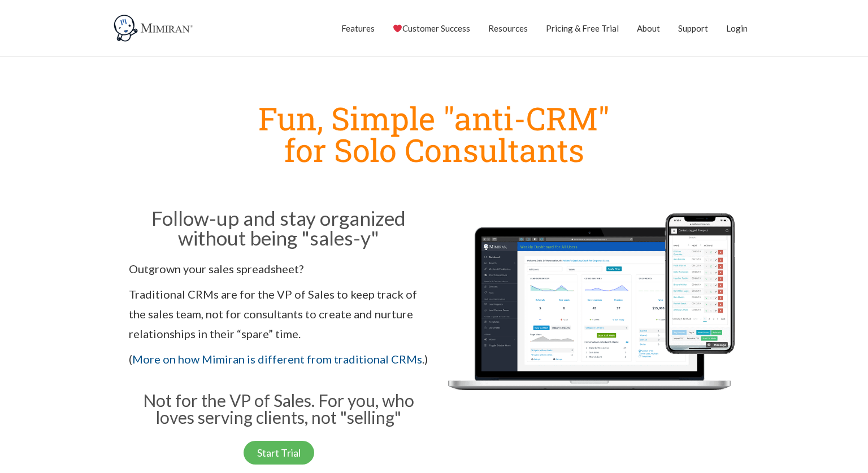 The height and width of the screenshot is (473, 868). Describe the element at coordinates (508, 29) in the screenshot. I see `a: Resources` at that location.